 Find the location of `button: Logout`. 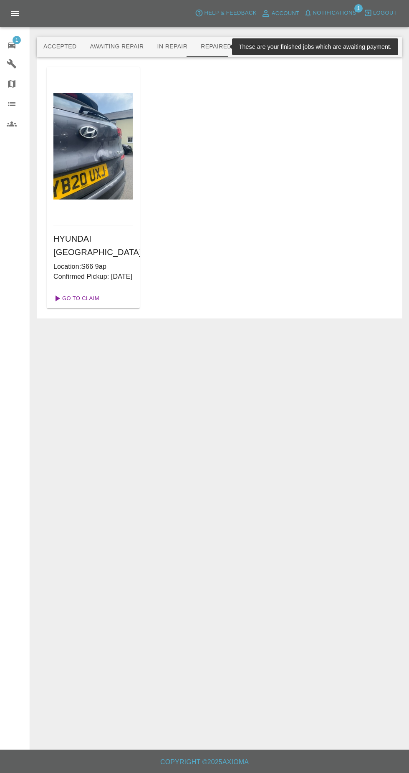

button: Logout is located at coordinates (380, 13).